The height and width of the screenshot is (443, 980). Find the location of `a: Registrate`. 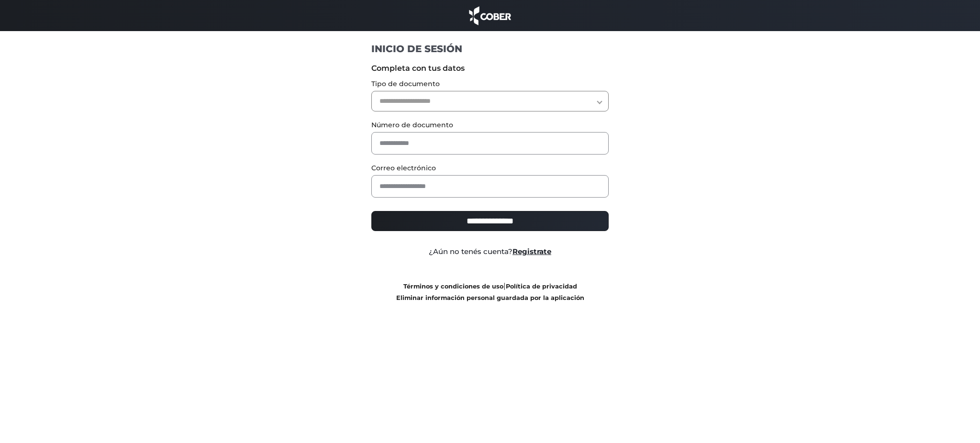

a: Registrate is located at coordinates (532, 251).